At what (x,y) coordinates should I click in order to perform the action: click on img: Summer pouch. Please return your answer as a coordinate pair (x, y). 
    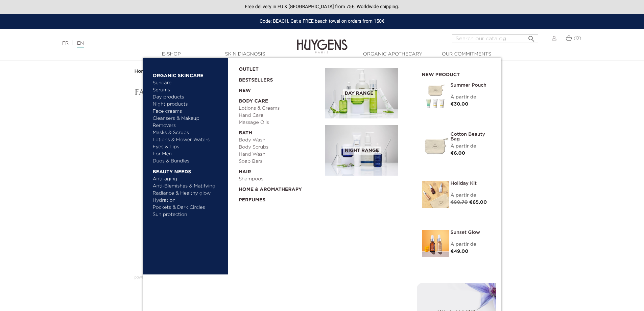
    Looking at the image, I should click on (435, 96).